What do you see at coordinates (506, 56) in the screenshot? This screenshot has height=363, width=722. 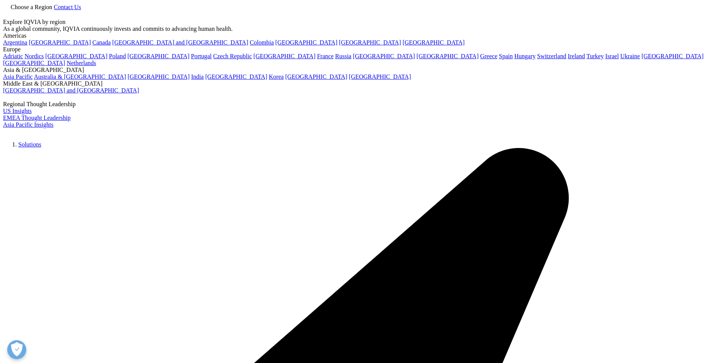 I see `a: Spain` at bounding box center [506, 56].